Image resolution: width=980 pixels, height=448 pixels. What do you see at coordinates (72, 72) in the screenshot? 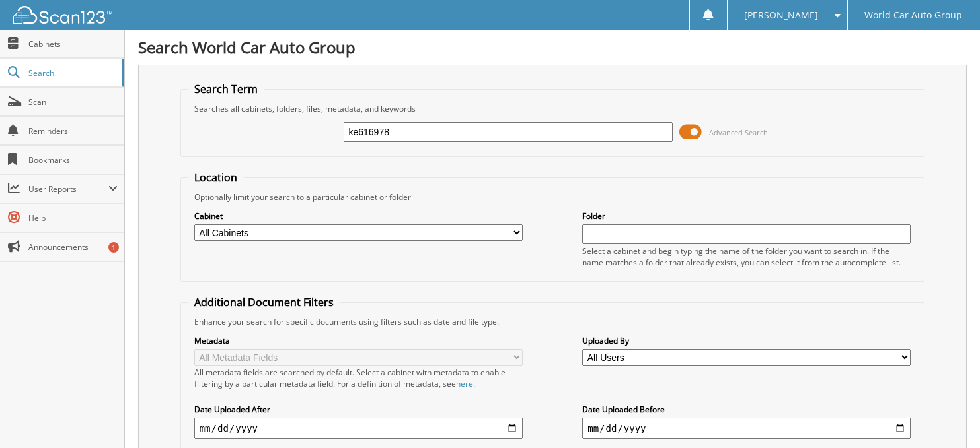
I see `span: Search` at bounding box center [72, 72].